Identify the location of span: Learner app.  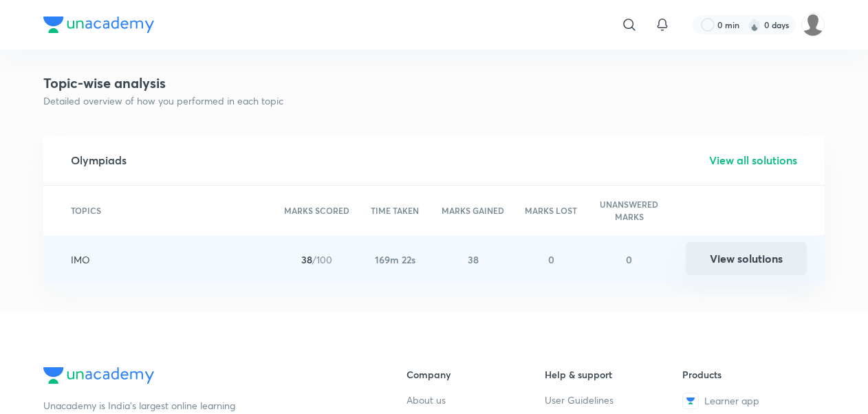
(732, 401).